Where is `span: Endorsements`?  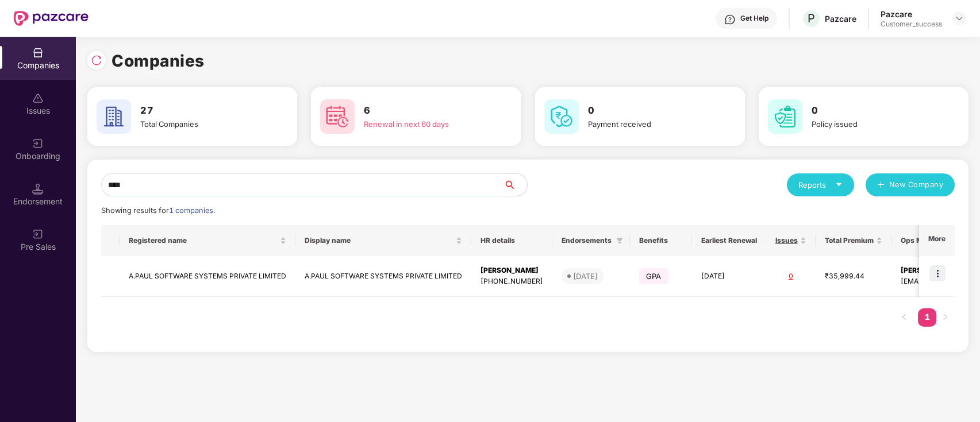 span: Endorsements is located at coordinates (586, 241).